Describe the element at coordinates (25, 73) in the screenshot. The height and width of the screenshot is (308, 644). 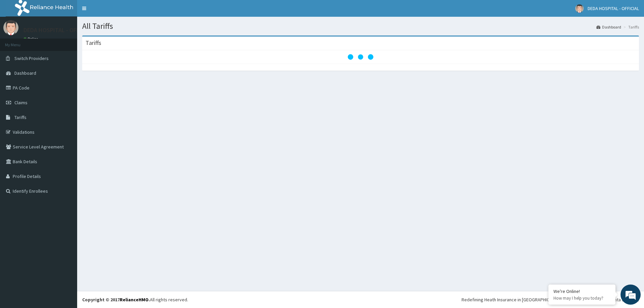
I see `span: Dashboard` at that location.